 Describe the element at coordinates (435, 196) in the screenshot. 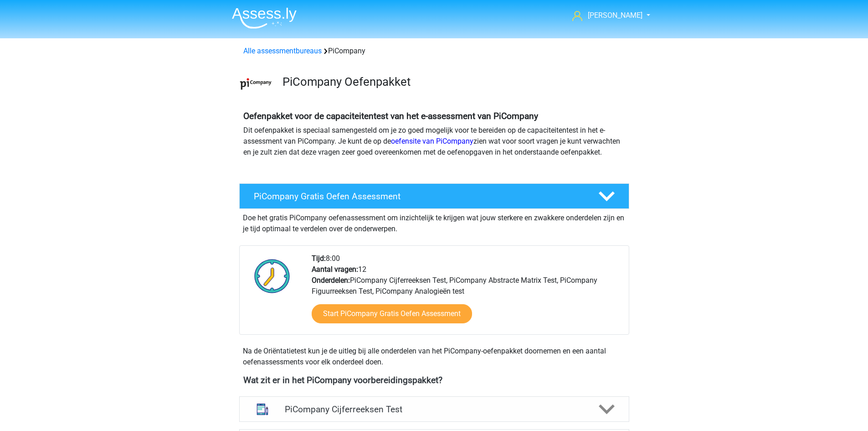

I see `a: PiCompany Gratis Oefen Assessment` at that location.